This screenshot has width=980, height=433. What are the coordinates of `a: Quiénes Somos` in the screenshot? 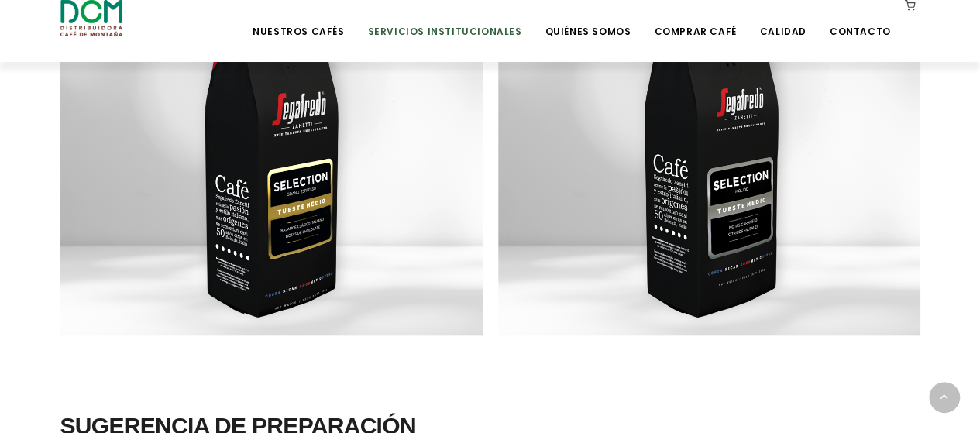 It's located at (587, 20).